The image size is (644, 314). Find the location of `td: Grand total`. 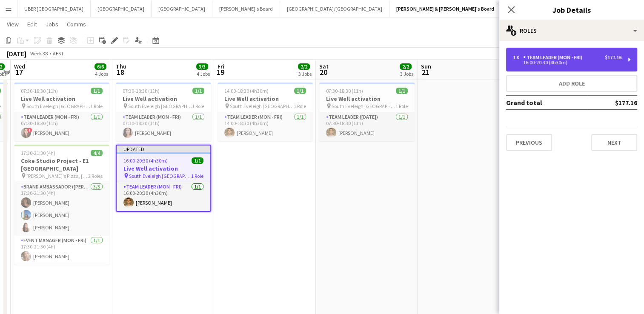

td: Grand total is located at coordinates (546, 103).